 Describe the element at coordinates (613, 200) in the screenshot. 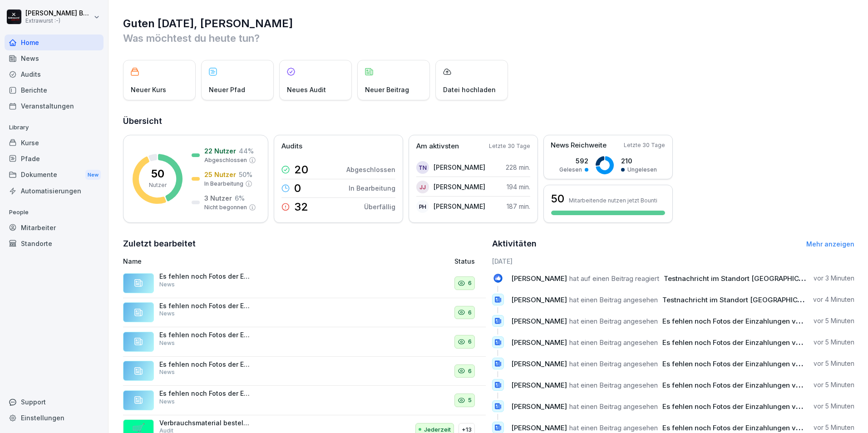

I see `p: Mitarbeitende nutzen jetzt Bounti` at that location.